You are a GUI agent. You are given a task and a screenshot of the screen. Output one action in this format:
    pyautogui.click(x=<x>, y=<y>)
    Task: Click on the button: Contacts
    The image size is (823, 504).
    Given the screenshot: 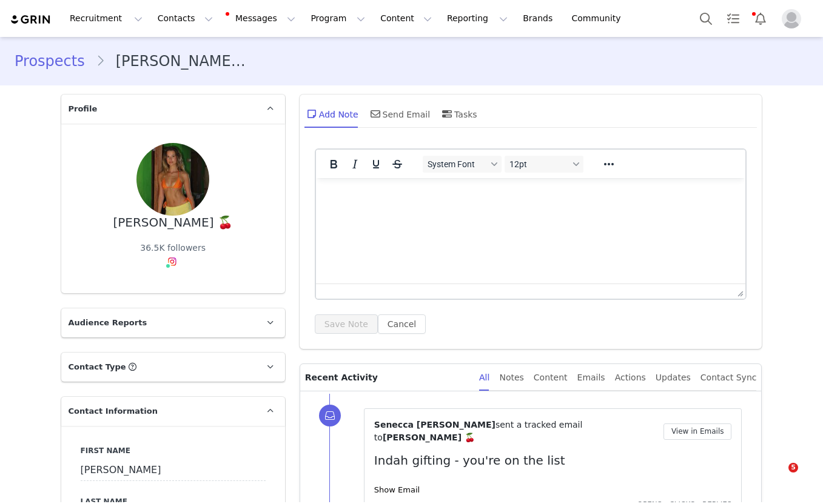 What is the action you would take?
    pyautogui.click(x=185, y=19)
    